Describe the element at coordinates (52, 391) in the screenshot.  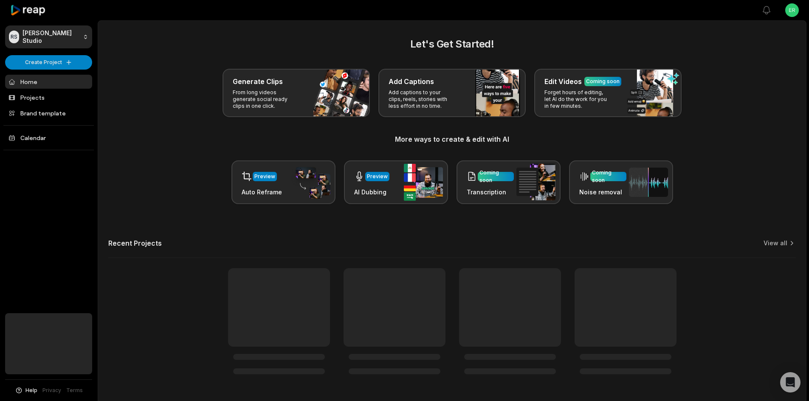
I see `a: Privacy` at that location.